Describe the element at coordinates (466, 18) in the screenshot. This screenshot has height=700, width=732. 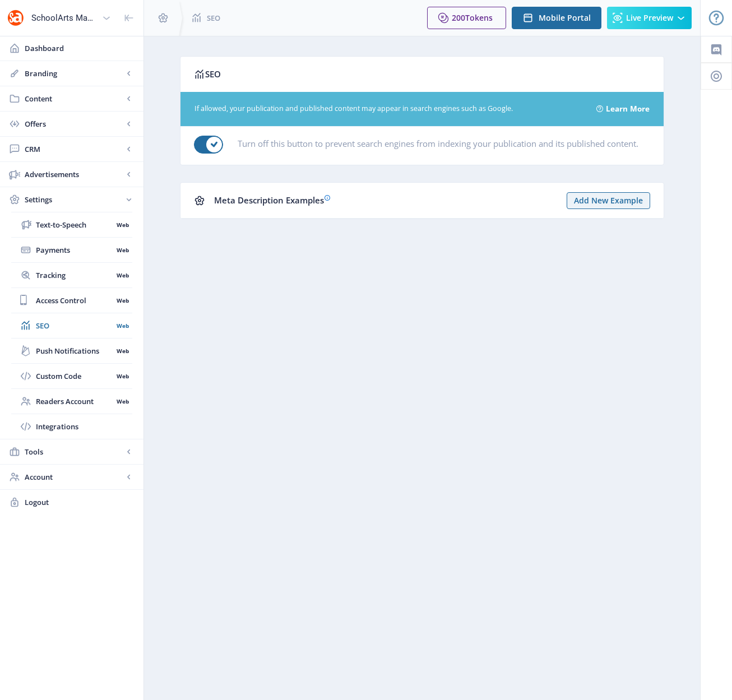
I see `button: 200Tokens` at that location.